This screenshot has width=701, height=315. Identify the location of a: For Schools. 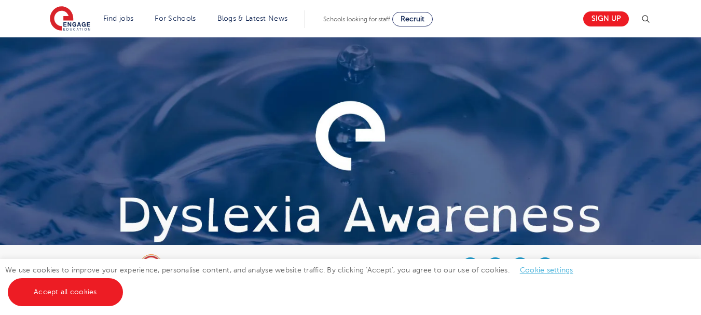
(175, 18).